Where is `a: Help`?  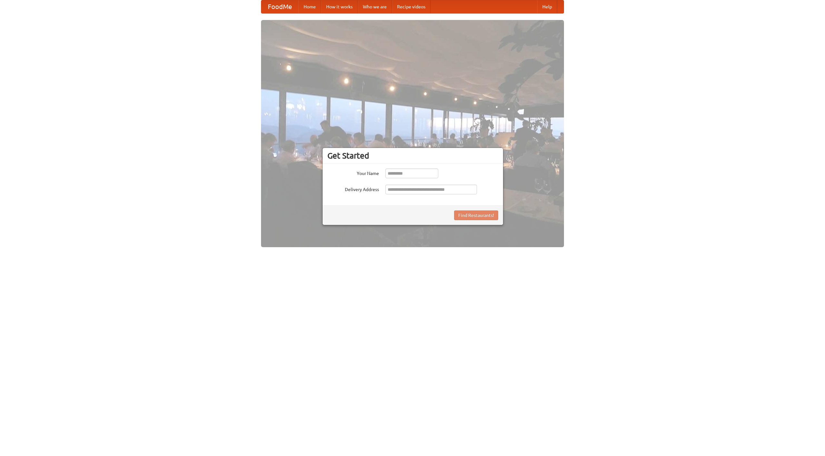
a: Help is located at coordinates (547, 7).